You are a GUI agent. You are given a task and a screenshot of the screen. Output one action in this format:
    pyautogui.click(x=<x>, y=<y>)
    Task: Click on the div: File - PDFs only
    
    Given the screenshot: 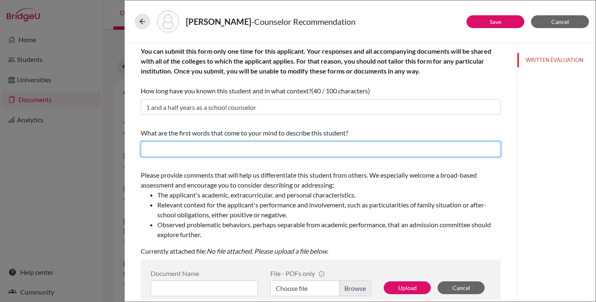 What is the action you would take?
    pyautogui.click(x=321, y=273)
    